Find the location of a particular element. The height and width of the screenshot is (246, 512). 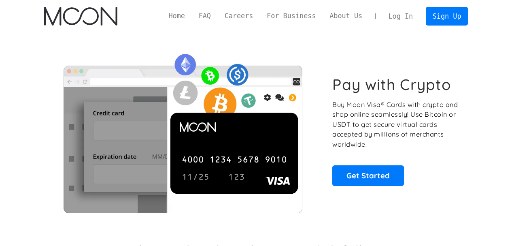

a: home is located at coordinates (81, 16).